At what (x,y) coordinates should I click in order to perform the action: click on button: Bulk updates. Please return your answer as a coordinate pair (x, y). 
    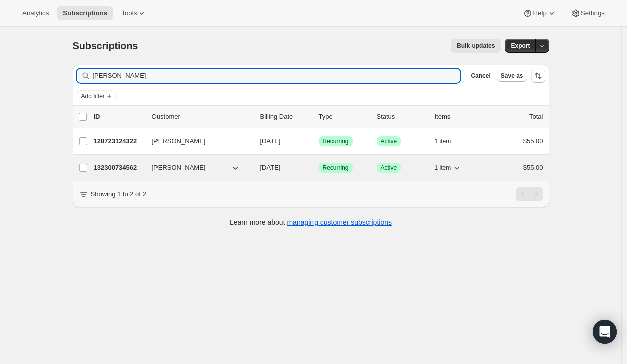
    Looking at the image, I should click on (476, 45).